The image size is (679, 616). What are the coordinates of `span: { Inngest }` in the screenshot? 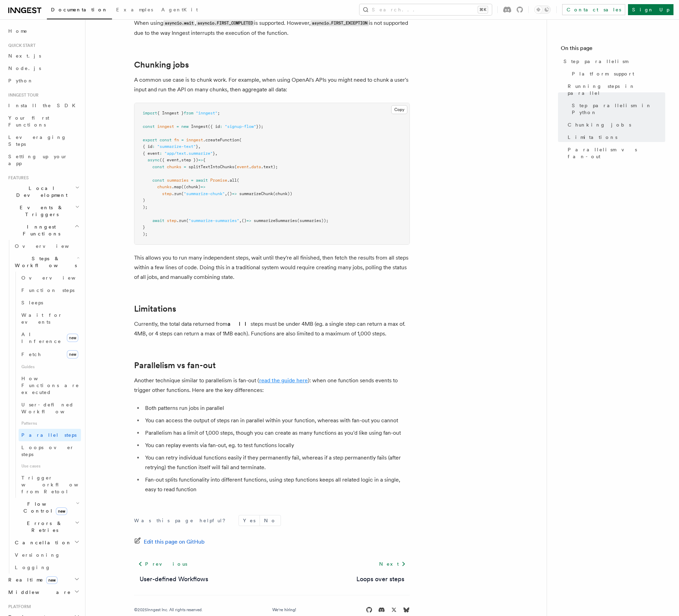 It's located at (170, 113).